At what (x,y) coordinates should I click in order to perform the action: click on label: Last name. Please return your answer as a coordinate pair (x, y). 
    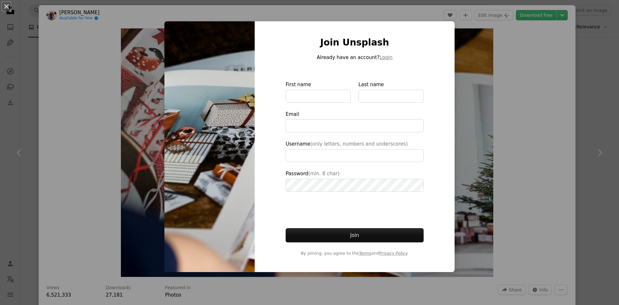
    Looking at the image, I should click on (391, 92).